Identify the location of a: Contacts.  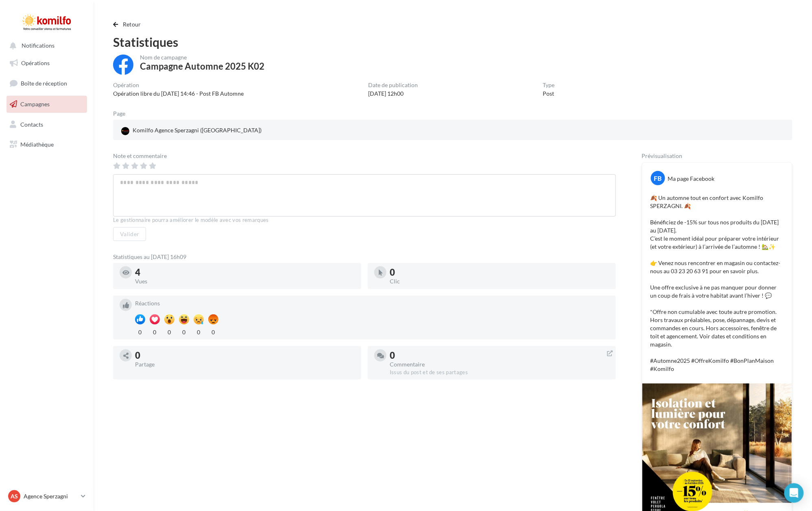
(47, 125).